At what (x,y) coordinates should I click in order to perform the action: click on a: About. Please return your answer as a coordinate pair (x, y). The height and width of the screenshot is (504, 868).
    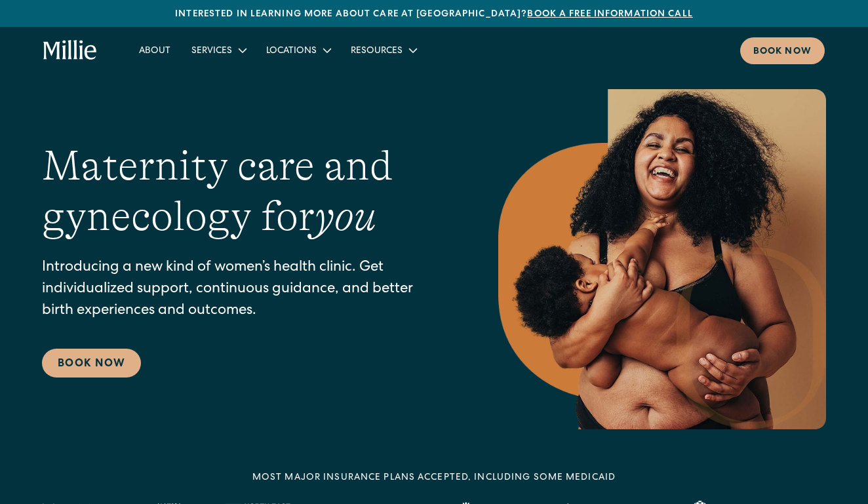
    Looking at the image, I should click on (155, 50).